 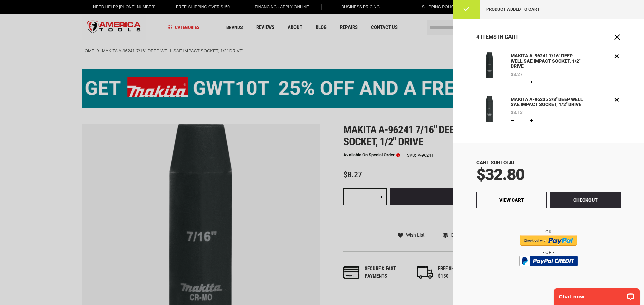 I want to click on p: Chat now, so click(x=43, y=13).